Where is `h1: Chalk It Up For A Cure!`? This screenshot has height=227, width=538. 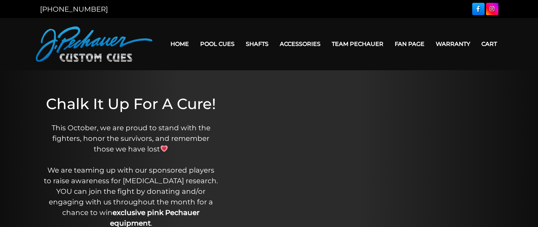 h1: Chalk It Up For A Cure! is located at coordinates (131, 104).